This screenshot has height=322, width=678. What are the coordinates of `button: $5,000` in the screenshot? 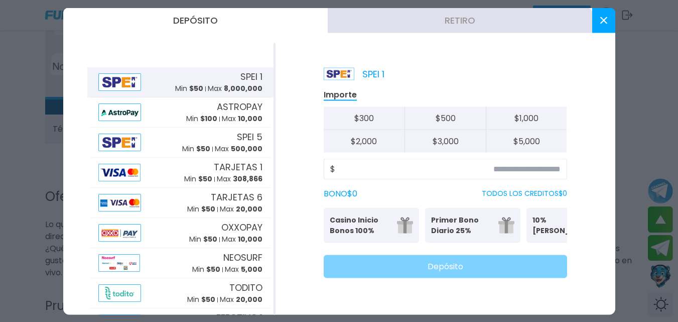 It's located at (527, 141).